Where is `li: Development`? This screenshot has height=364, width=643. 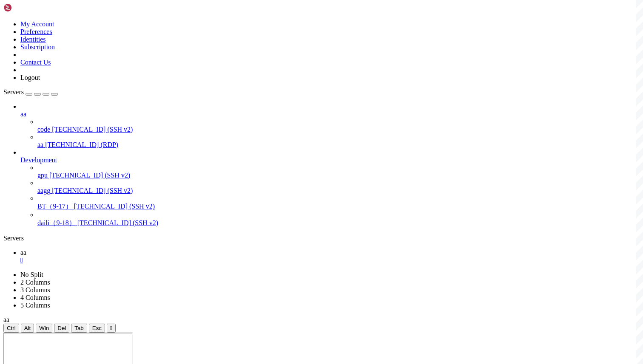 li: Development is located at coordinates (330, 188).